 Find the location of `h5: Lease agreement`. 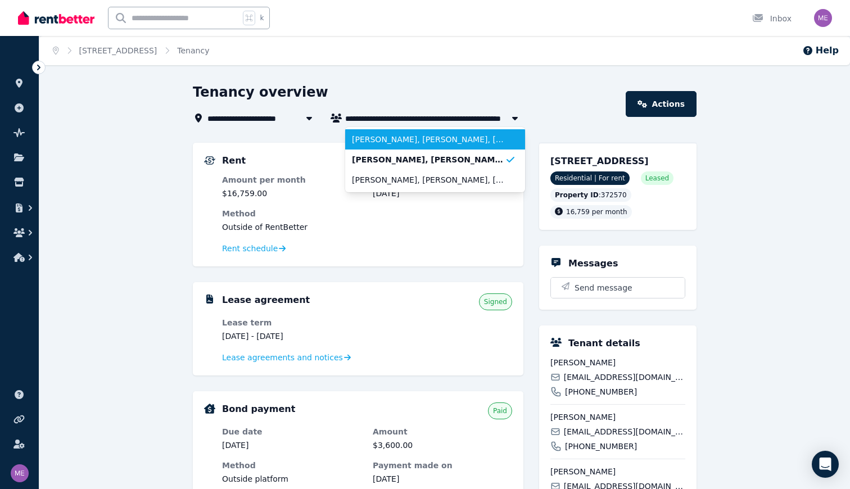

h5: Lease agreement is located at coordinates (266, 300).